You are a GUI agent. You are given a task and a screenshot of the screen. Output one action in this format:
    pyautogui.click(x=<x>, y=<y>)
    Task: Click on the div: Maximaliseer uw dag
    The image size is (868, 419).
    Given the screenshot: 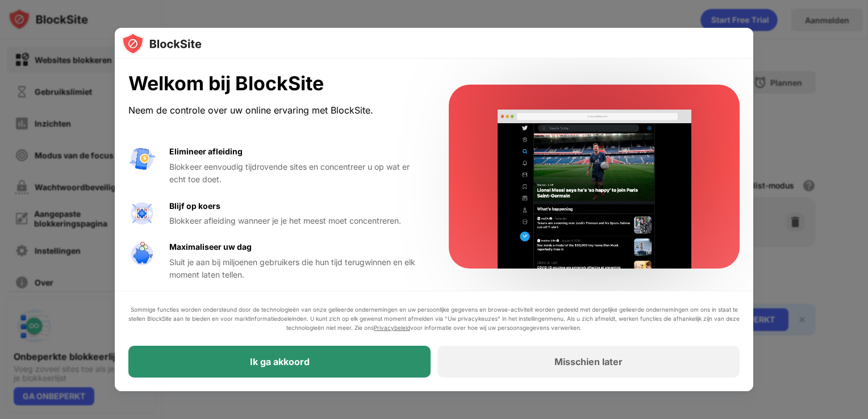 What is the action you would take?
    pyautogui.click(x=210, y=247)
    